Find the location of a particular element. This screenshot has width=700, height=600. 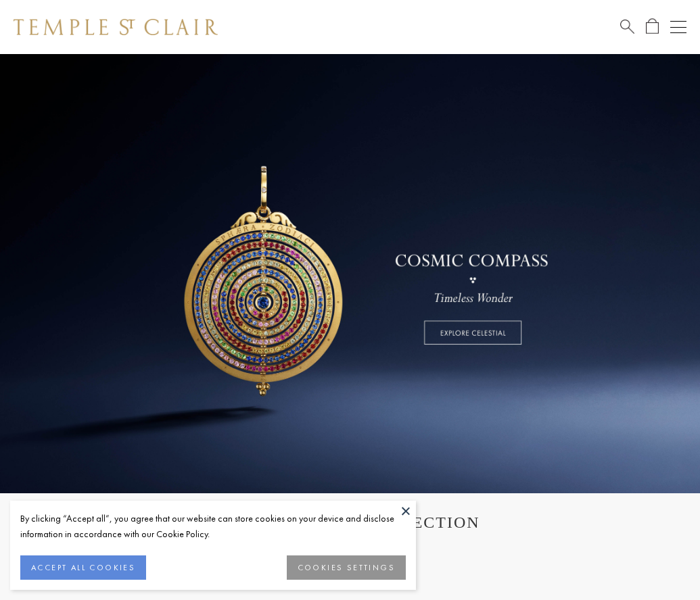

div: By clicking “Accept all”, you agree that our website can store cookies on your device and disclos... is located at coordinates (213, 526).